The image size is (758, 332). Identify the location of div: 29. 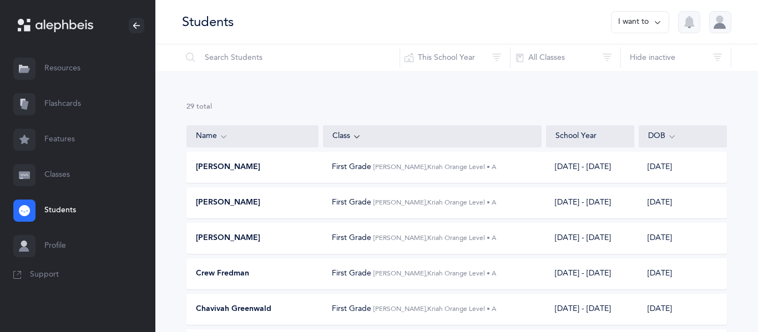
(457, 107).